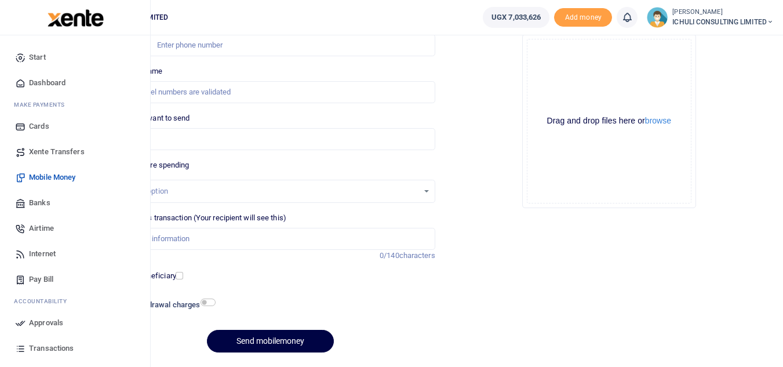 The height and width of the screenshot is (367, 783). I want to click on span: Mobile Money, so click(52, 177).